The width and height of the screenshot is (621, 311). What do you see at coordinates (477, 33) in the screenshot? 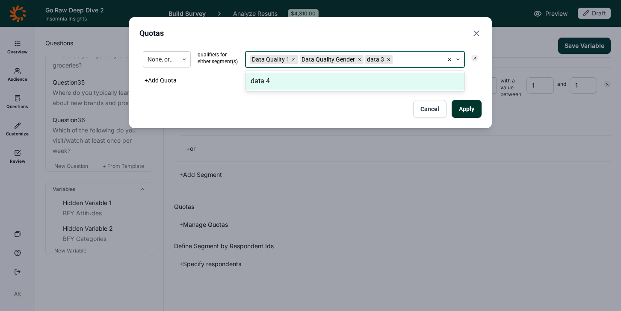
I see `button: Close` at bounding box center [477, 33].